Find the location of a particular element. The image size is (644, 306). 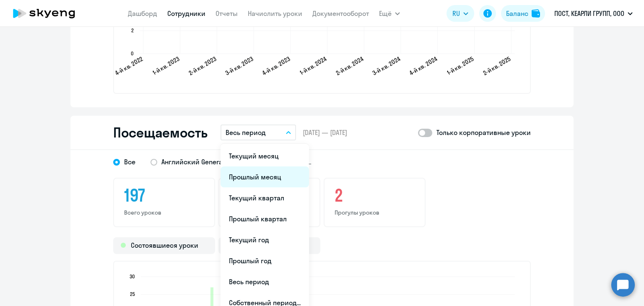

text: 2-й кв. 2024 is located at coordinates (350, 66).